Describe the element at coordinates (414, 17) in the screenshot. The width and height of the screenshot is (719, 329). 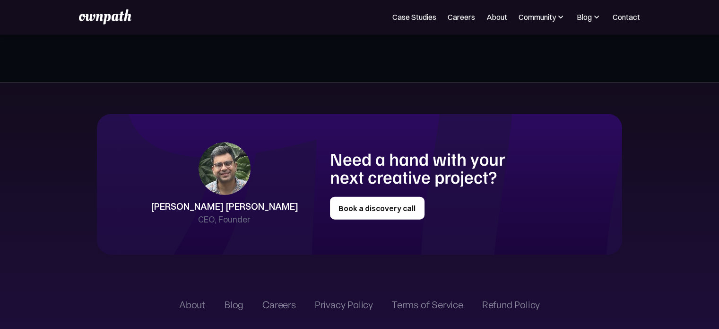
I see `a: Case Studies` at that location.